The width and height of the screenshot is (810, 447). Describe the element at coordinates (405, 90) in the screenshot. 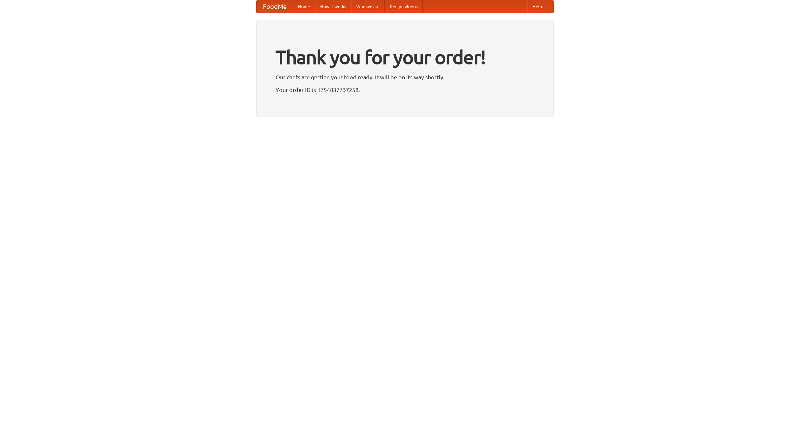

I see `p: Your order ID is 1754837737258.` at that location.